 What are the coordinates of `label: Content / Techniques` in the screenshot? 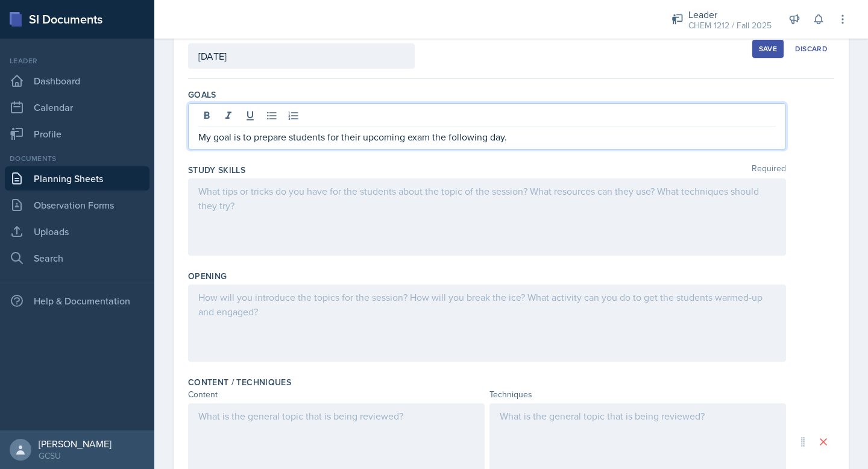 It's located at (239, 382).